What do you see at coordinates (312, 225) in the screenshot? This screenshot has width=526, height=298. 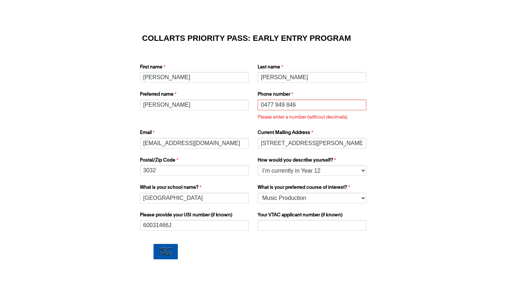 I see `input: Your VTAC applicant number (if known)` at bounding box center [312, 225].